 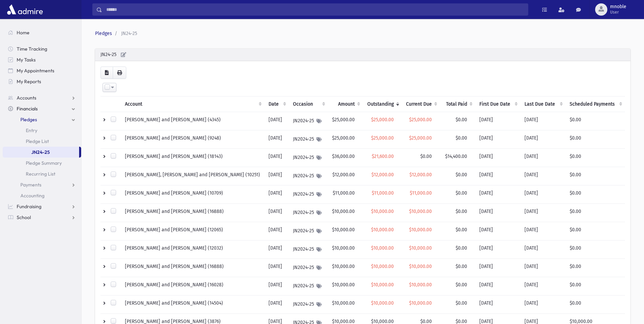 What do you see at coordinates (44, 163) in the screenshot?
I see `span: Pledge Summary` at bounding box center [44, 163].